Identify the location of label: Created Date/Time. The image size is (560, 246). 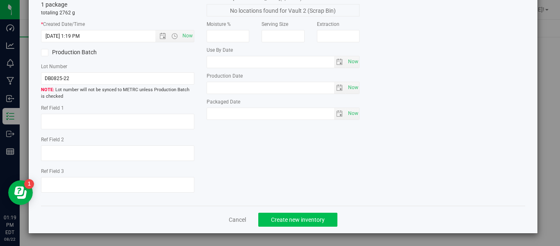
(118, 24).